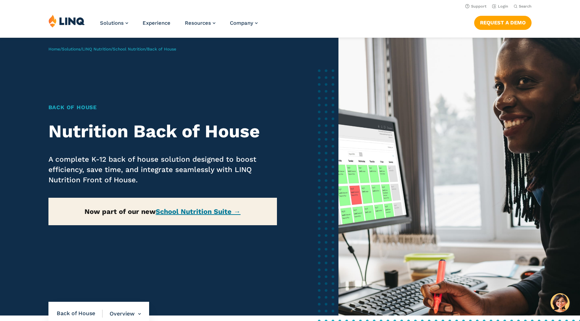 Image resolution: width=580 pixels, height=321 pixels. What do you see at coordinates (459, 177) in the screenshot?
I see `img: Nutrition Back of House Banner` at bounding box center [459, 177].